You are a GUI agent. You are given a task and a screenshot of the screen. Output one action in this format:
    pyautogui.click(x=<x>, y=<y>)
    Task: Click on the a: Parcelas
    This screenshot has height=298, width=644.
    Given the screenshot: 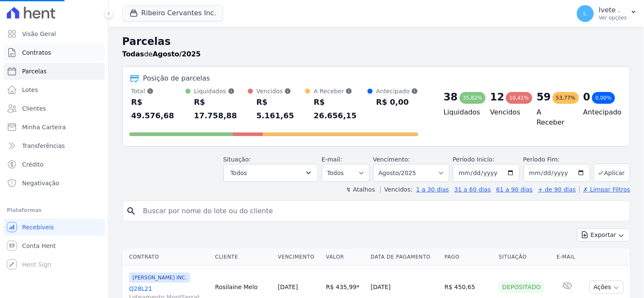 What is the action you would take?
    pyautogui.click(x=54, y=71)
    